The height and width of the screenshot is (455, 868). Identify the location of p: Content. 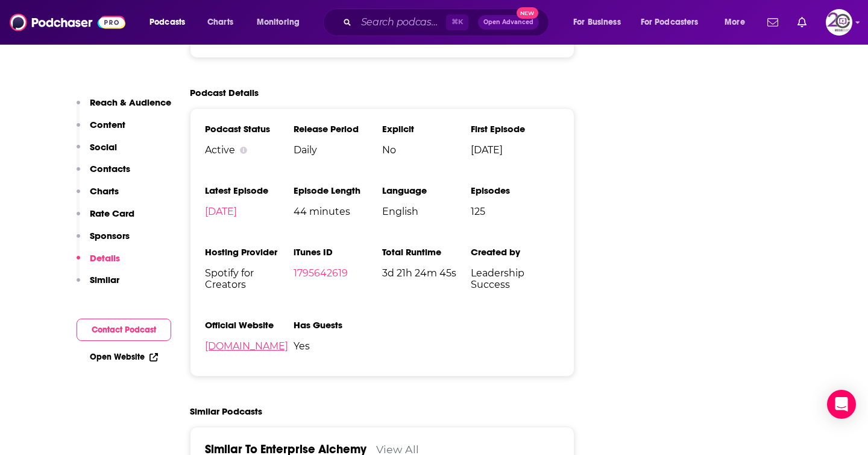
(107, 125).